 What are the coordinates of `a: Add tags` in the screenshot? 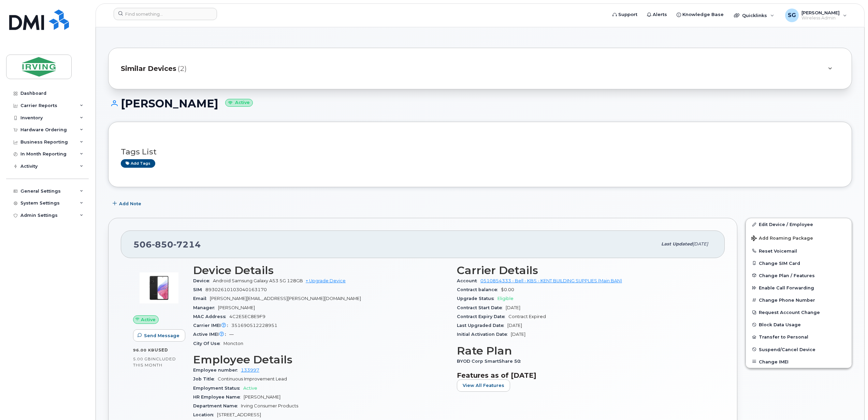 It's located at (138, 163).